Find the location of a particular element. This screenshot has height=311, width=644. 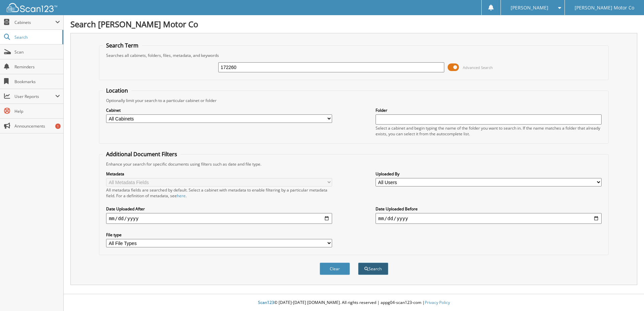

span: Bookmarks is located at coordinates (37, 82).